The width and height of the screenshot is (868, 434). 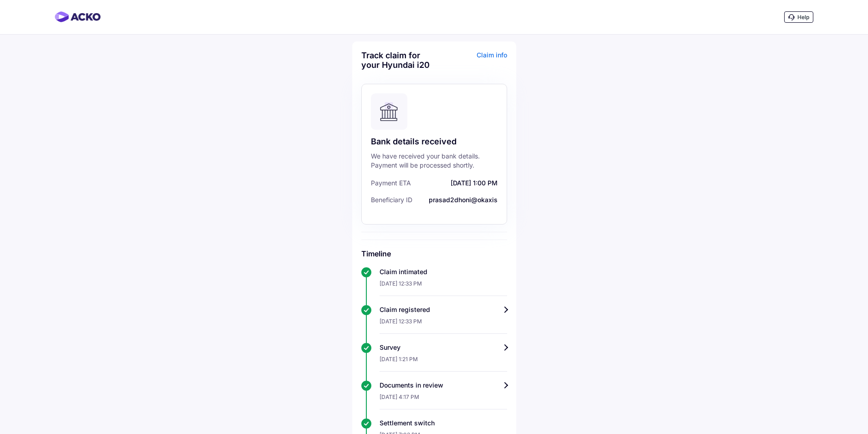 I want to click on span: prasad2dhoni@okaxis, so click(x=456, y=200).